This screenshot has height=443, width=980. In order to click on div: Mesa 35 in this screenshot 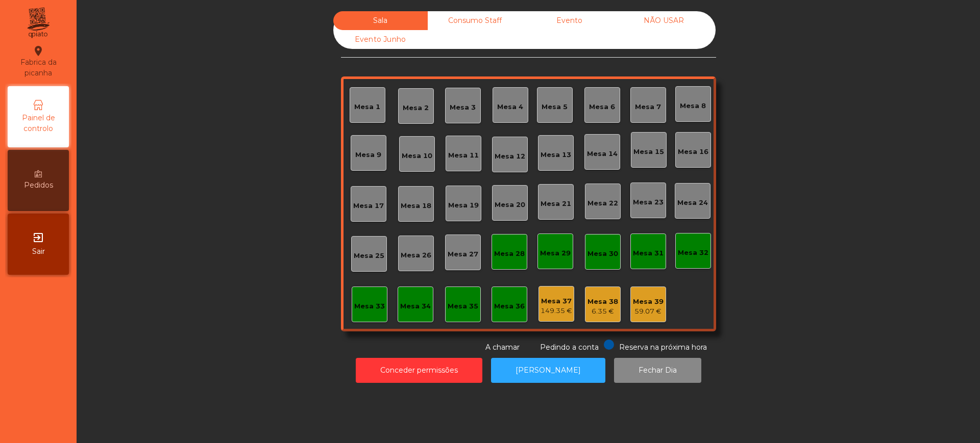, I will do `click(463, 307)`.